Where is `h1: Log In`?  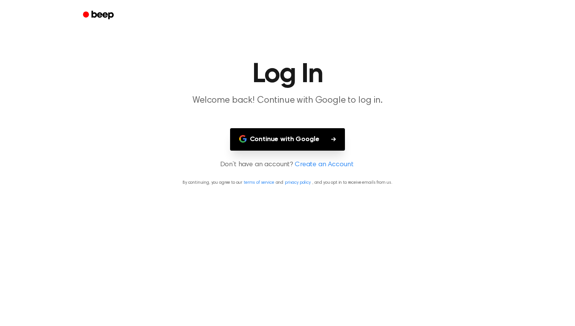 h1: Log In is located at coordinates (288, 75).